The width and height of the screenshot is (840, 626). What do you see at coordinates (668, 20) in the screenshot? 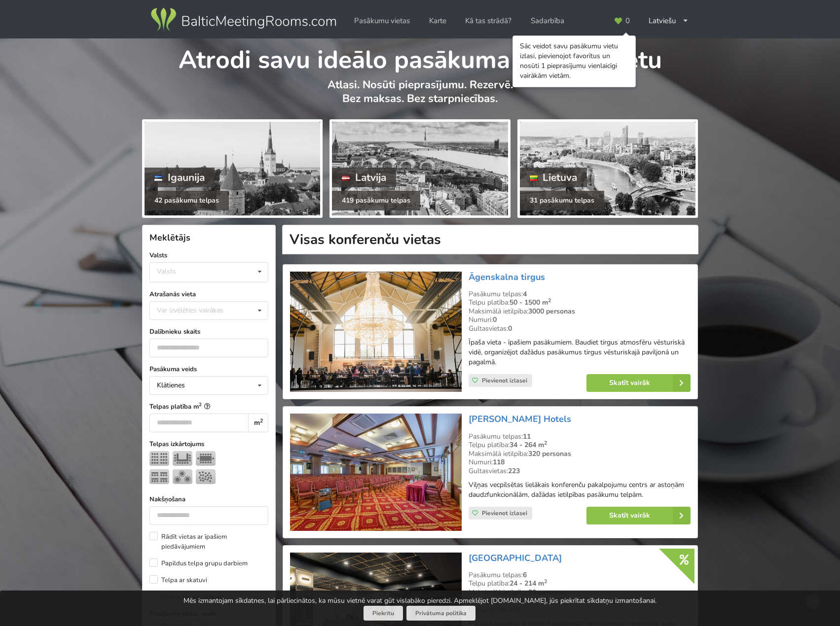
I see `div: Latviešu` at bounding box center [668, 20].